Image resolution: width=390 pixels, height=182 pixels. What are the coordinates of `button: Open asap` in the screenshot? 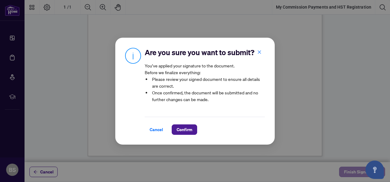 It's located at (374, 170).